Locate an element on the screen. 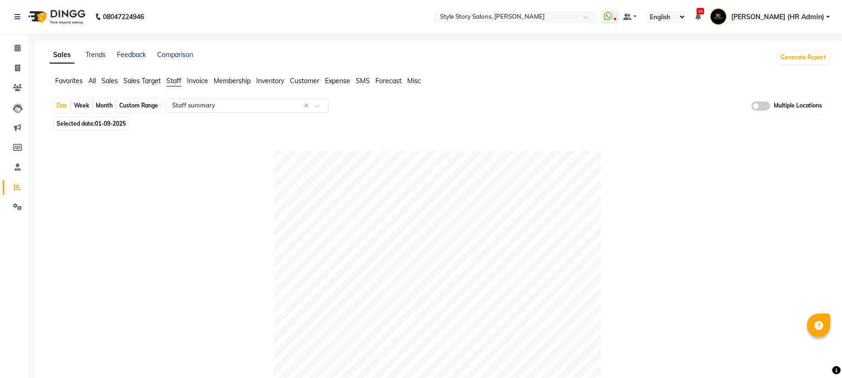 This screenshot has width=842, height=378. span: Expense is located at coordinates (338, 81).